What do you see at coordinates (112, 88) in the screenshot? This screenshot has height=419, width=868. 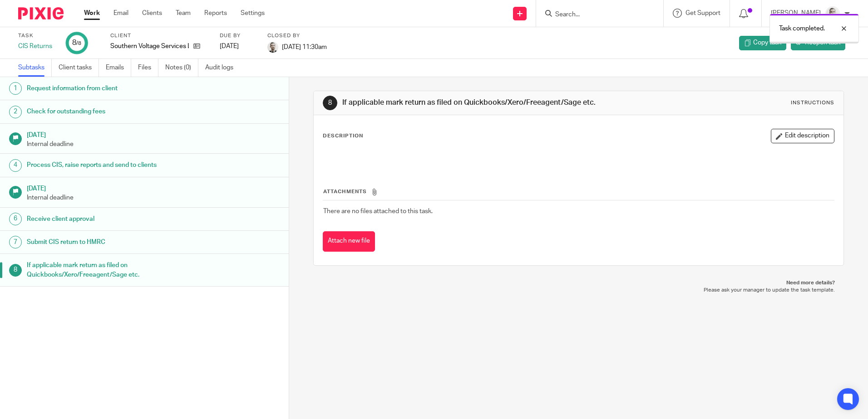 I see `h1: Request information from client` at bounding box center [112, 88].